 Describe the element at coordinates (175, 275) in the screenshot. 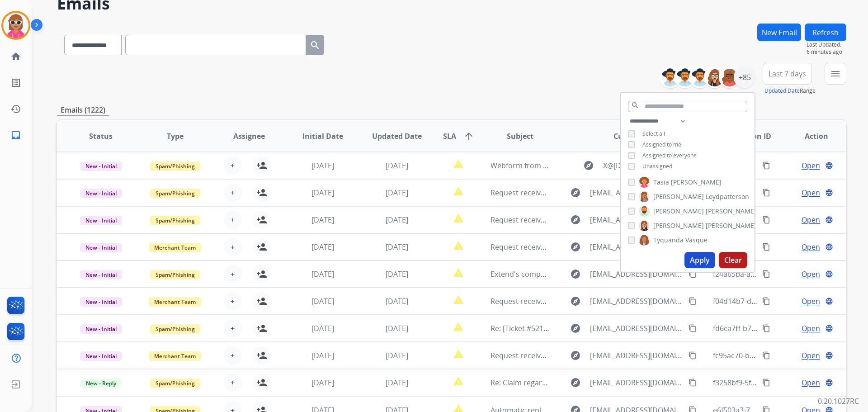

I see `span: Spam/Phishing` at that location.